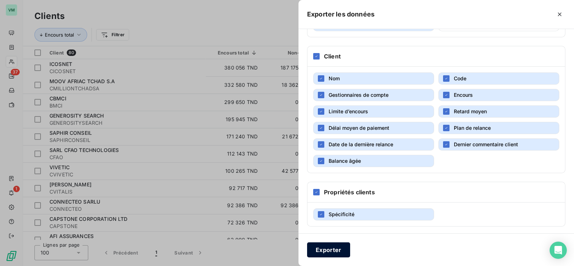 This screenshot has width=574, height=266. What do you see at coordinates (348, 111) in the screenshot?
I see `span: Limite d’encours` at bounding box center [348, 111].